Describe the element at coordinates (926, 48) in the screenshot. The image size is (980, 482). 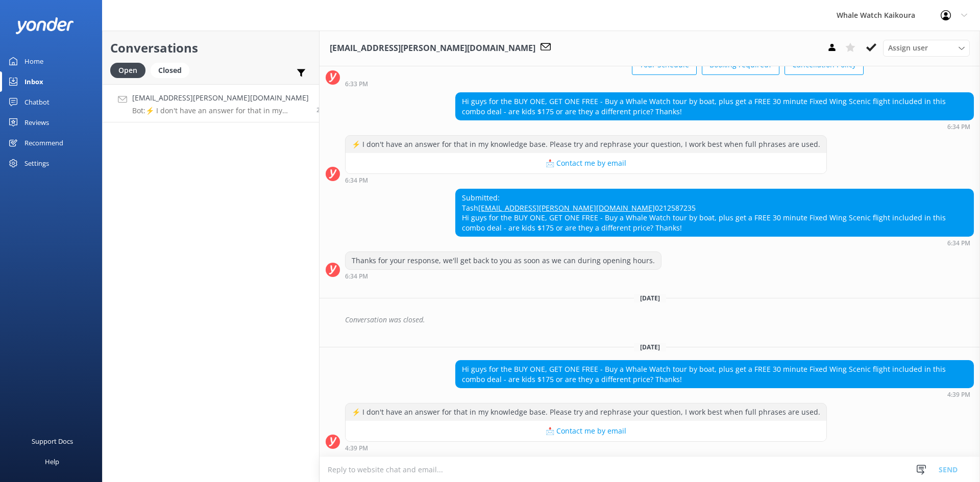
I see `div: Assign User` at that location.